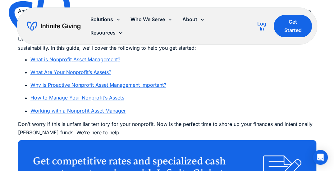 The height and width of the screenshot is (171, 334). I want to click on a: Get Started, so click(293, 26).